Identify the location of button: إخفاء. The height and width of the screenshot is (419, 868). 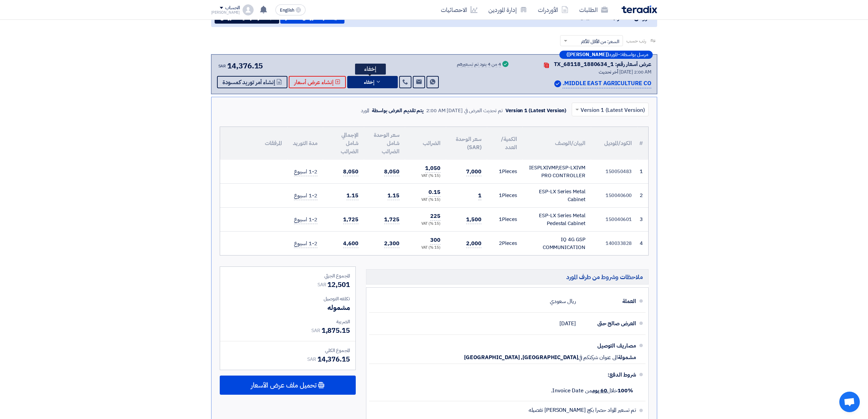
(372, 82).